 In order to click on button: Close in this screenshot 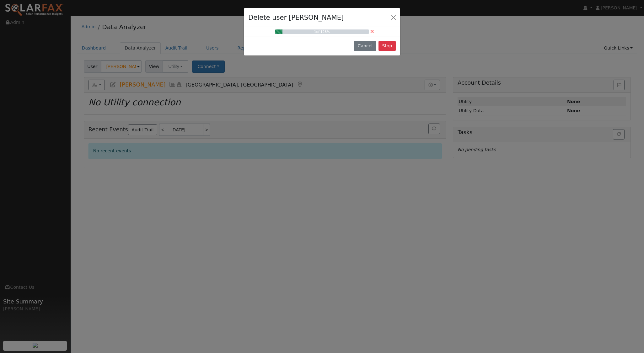, I will do `click(393, 17)`.